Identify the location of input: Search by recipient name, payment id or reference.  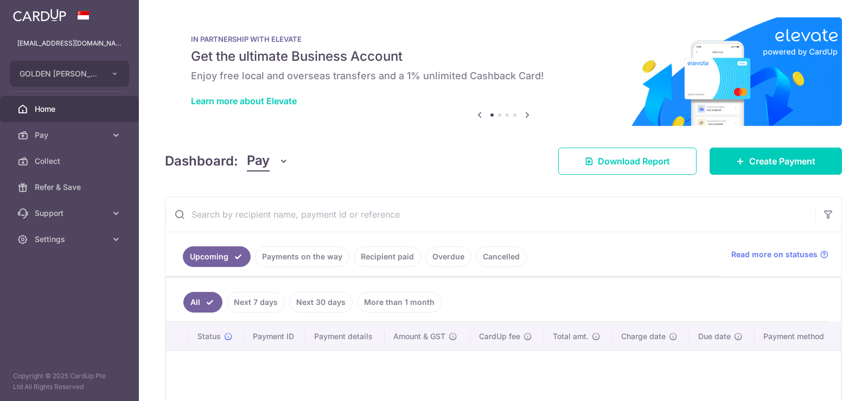
(490, 214).